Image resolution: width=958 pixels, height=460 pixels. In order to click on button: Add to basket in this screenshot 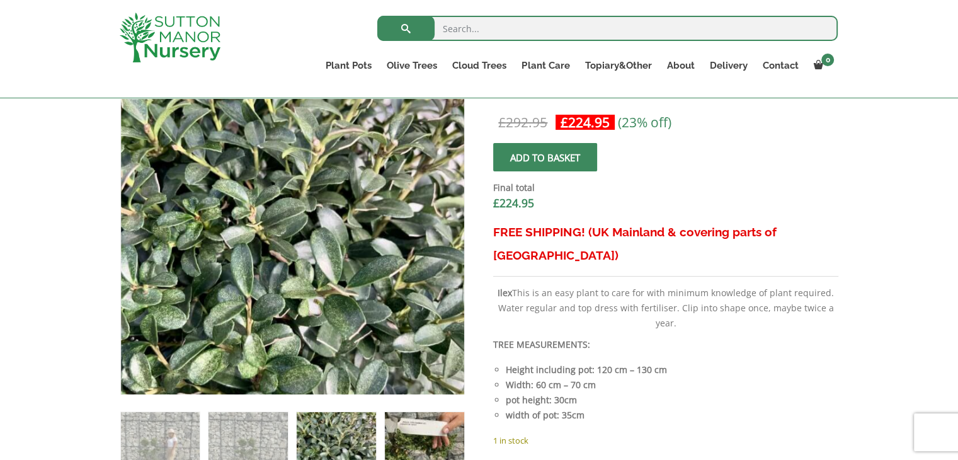, I will do `click(545, 157)`.